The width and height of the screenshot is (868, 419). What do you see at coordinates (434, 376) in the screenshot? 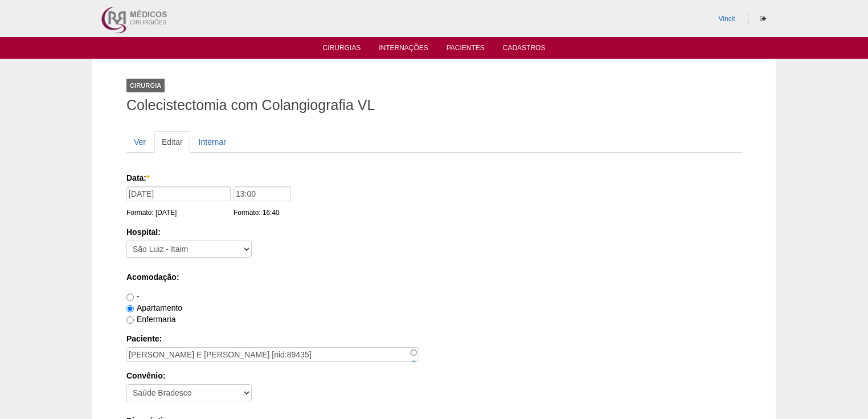
I see `label: Convênio:` at bounding box center [434, 376].